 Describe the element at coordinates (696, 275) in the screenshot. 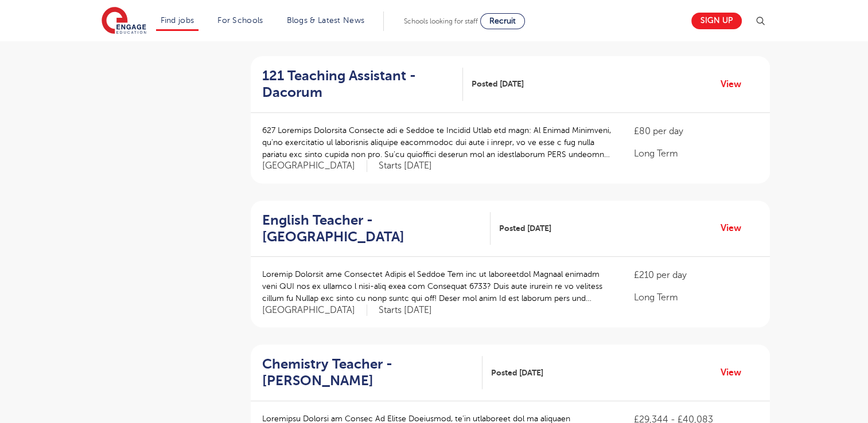

I see `p: £210 per day` at that location.